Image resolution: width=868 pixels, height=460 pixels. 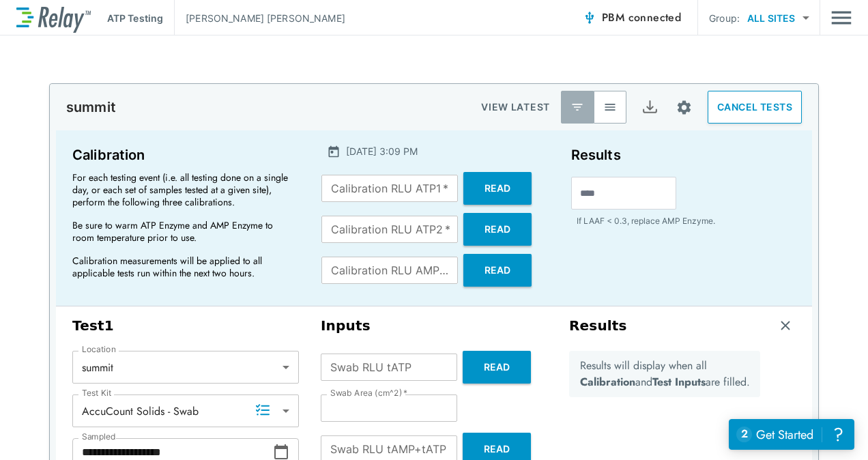 What do you see at coordinates (608, 381) in the screenshot?
I see `b: Calibration` at bounding box center [608, 381].